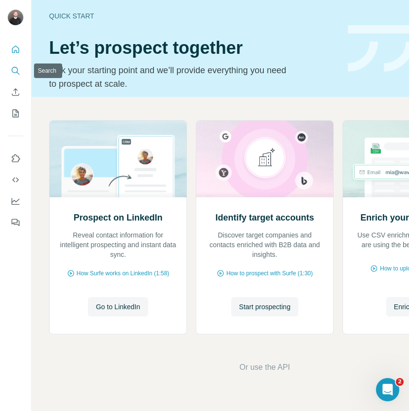 The width and height of the screenshot is (409, 411). Describe the element at coordinates (118, 245) in the screenshot. I see `p: Reveal contact information for intelligent prospecting and instant data sync.` at that location.